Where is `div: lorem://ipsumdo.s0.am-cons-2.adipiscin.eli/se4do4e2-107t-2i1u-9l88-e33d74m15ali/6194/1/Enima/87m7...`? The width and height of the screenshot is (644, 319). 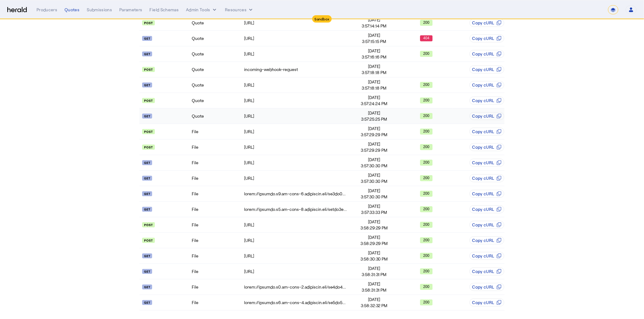
div: lorem://ipsumdo.s0.am-cons-2.adipiscin.eli/se4do4e2-107t-2i1u-9l88-e33d74m15ali/6194/1/Enima/87m7... is located at coordinates (296, 287).